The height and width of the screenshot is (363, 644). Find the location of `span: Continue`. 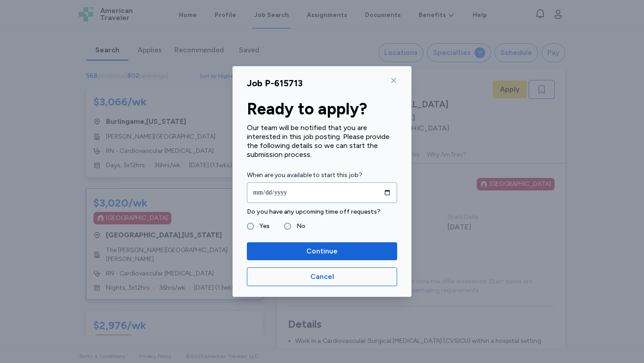

span: Continue is located at coordinates (322, 251).